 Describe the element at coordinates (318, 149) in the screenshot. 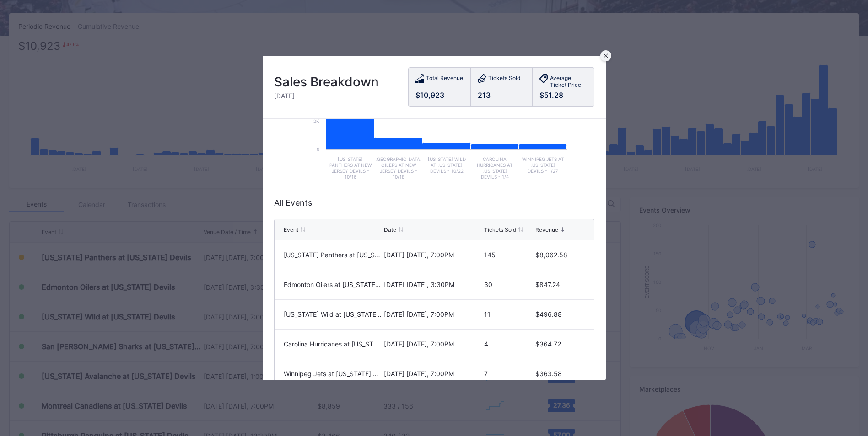

I see `text: 0` at that location.